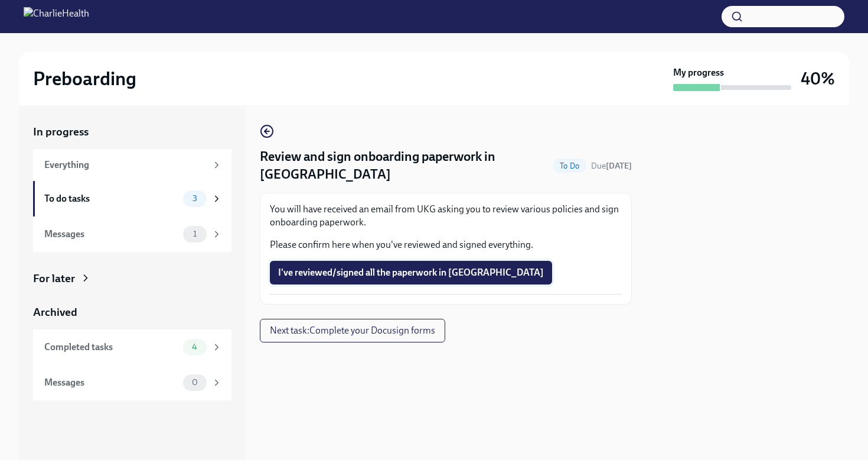  I want to click on a: To do tasks3, so click(133, 199).